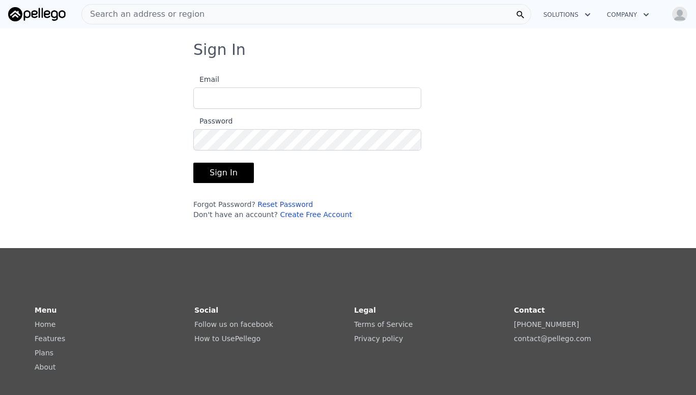  What do you see at coordinates (45, 325) in the screenshot?
I see `a: Home` at bounding box center [45, 325].